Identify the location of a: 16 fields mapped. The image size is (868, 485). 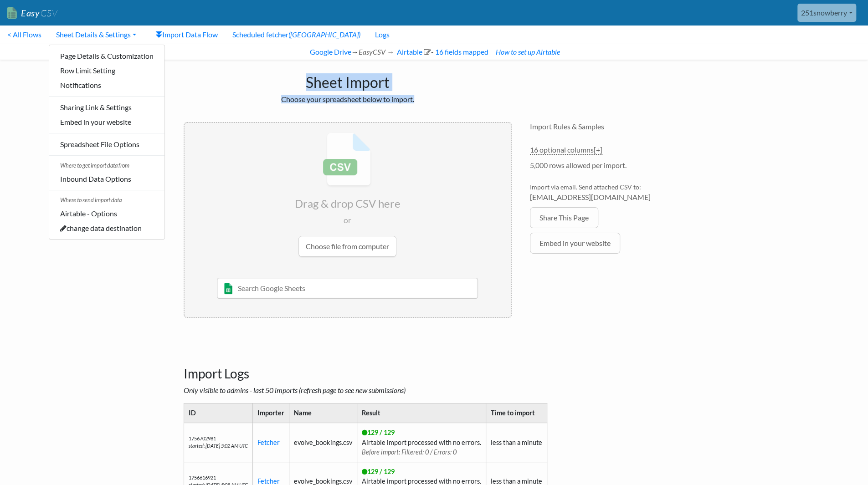
(461, 51).